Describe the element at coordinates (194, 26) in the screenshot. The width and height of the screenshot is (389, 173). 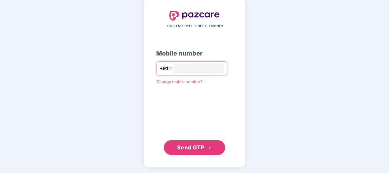
I see `span: YOUR EMPLOYEE BENEFITS PARTNER` at that location.